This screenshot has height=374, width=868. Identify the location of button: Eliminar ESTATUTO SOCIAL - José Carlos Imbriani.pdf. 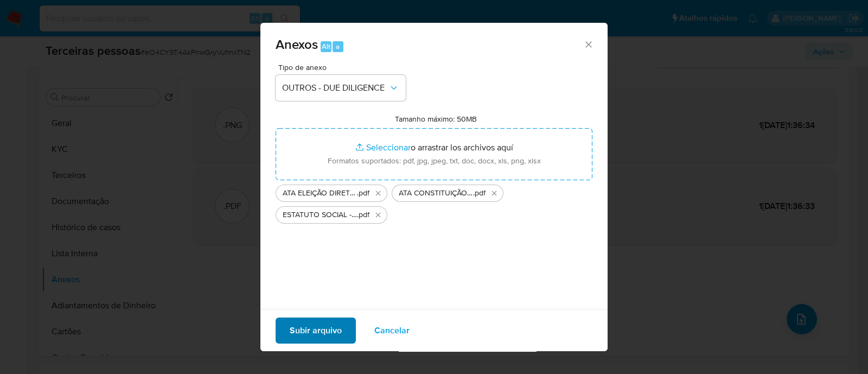
(378, 215).